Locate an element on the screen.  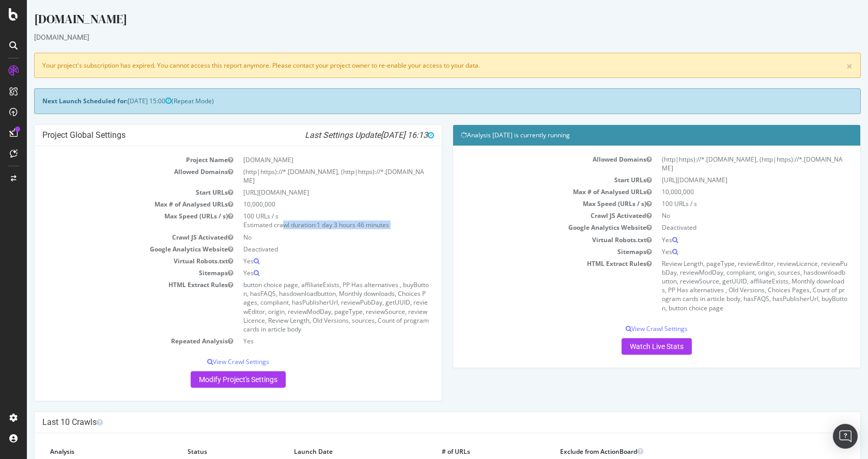
div: (Repeat Mode) is located at coordinates (421, 100).